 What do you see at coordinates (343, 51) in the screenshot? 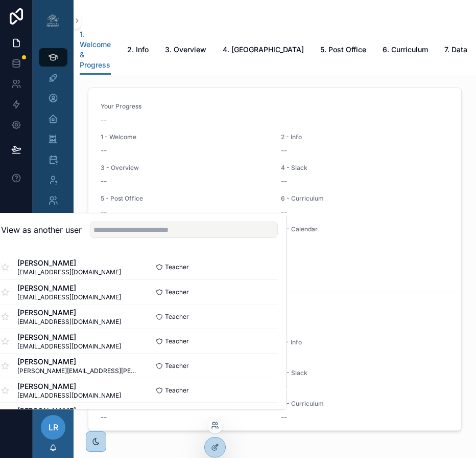
I see `a: 5. Post Office` at bounding box center [343, 51].